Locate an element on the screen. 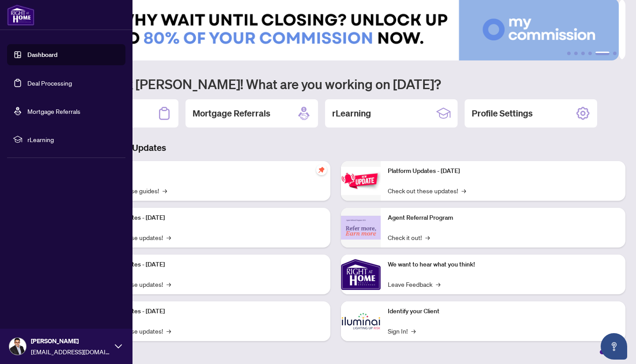 The width and height of the screenshot is (636, 364). p: We want to hear what you think! is located at coordinates (503, 265).